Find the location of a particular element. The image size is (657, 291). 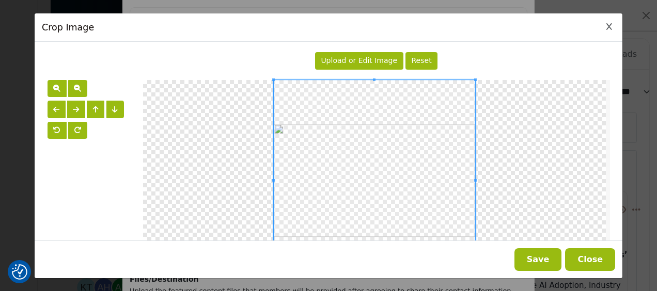

button: Reset is located at coordinates (422, 61).